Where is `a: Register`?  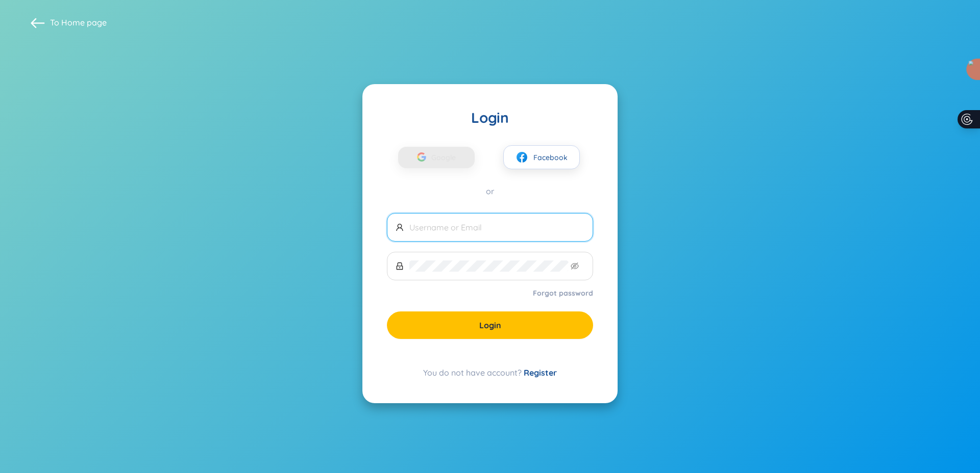 a: Register is located at coordinates (540, 373).